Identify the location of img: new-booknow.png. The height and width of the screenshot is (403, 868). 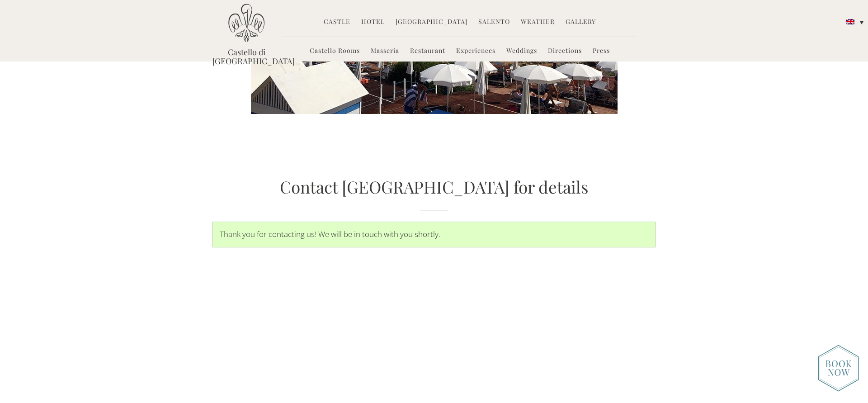
(839, 368).